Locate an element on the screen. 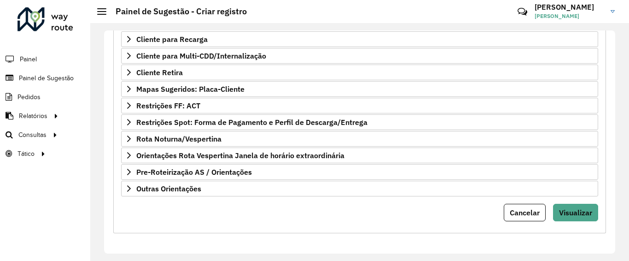 The height and width of the screenshot is (261, 629). a: Cliente Retira is located at coordinates (360, 72).